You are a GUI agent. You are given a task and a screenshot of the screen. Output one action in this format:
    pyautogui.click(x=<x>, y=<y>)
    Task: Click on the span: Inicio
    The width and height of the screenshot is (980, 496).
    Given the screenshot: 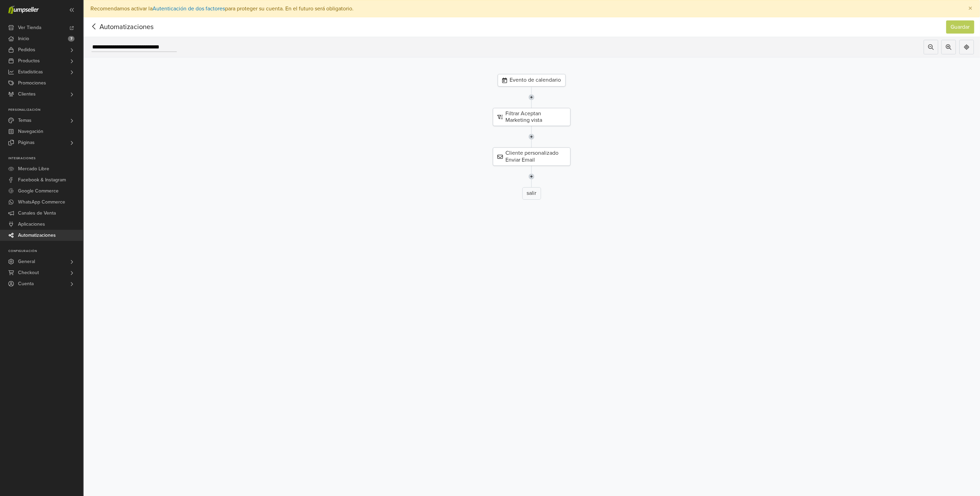 What is the action you would take?
    pyautogui.click(x=24, y=39)
    